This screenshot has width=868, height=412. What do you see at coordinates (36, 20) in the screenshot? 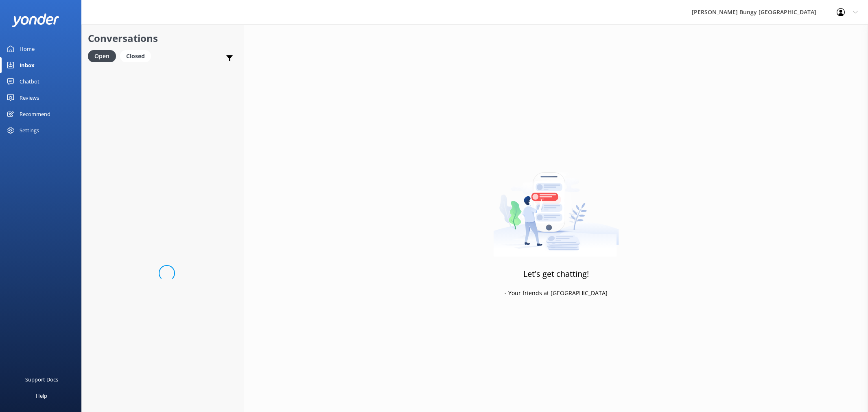
I see `img: yonder-white-logo.png` at bounding box center [36, 20].